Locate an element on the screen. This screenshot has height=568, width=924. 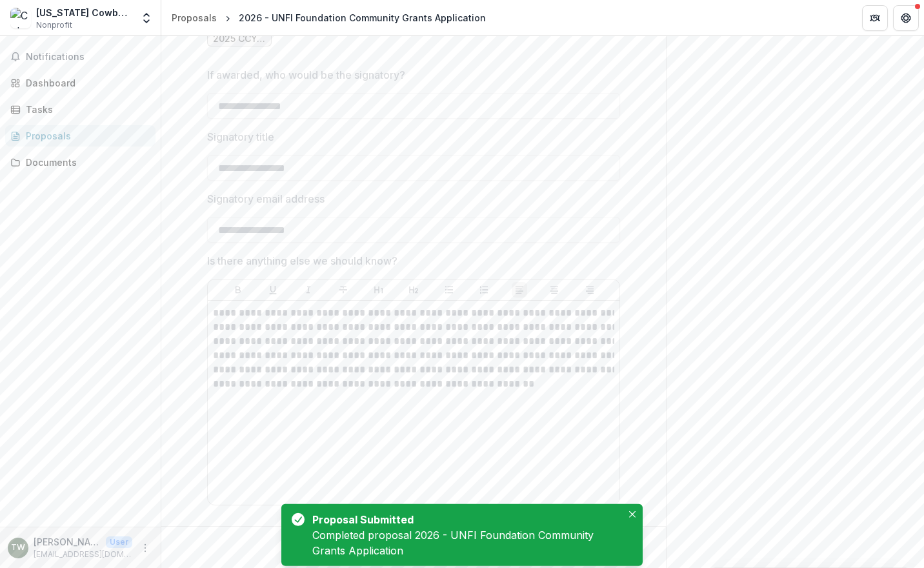
button: Align Left is located at coordinates (519, 290).